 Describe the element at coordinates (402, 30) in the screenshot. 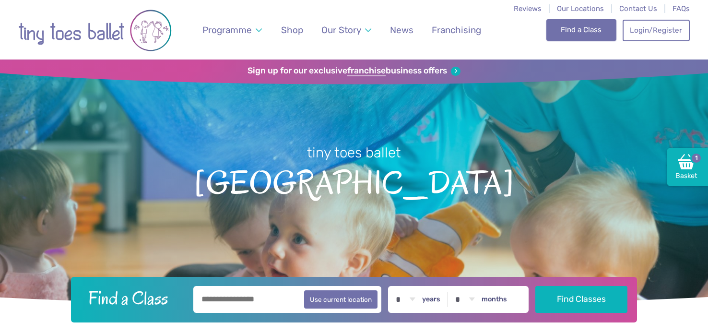

I see `a: News` at that location.